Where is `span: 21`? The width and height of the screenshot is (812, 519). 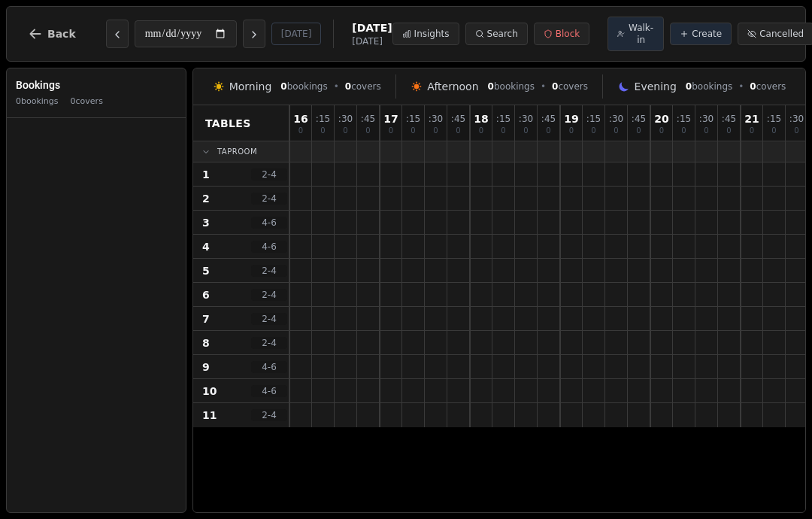
span: 21 is located at coordinates (751, 119).